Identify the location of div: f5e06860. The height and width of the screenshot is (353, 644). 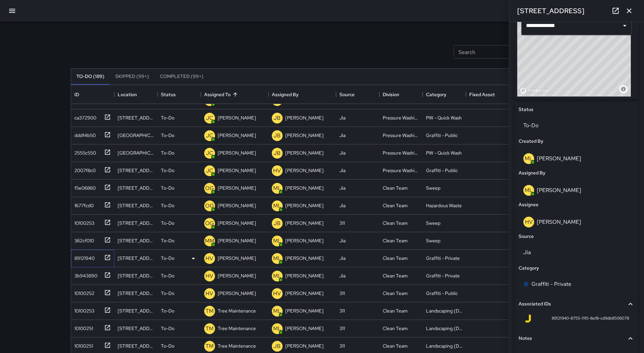
(84, 187).